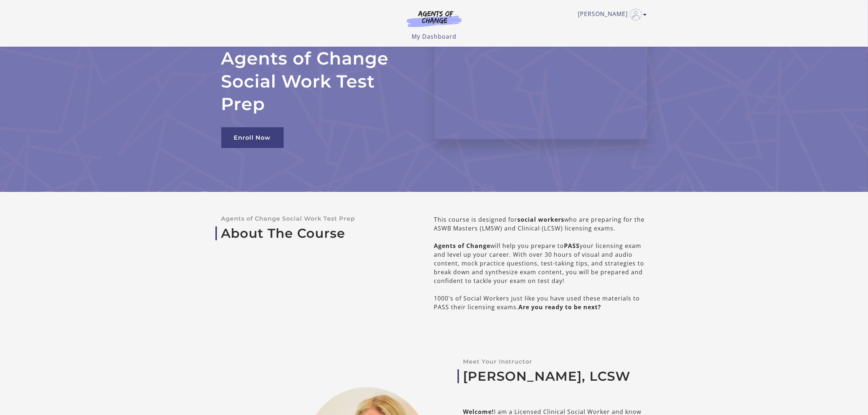  I want to click on p: Meet Your Instructor, so click(555, 361).